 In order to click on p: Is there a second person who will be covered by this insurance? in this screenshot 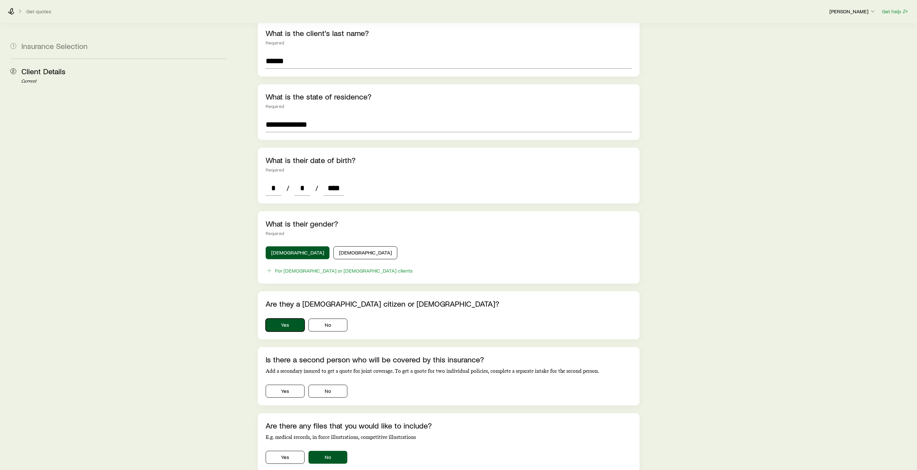, I will do `click(449, 360)`.